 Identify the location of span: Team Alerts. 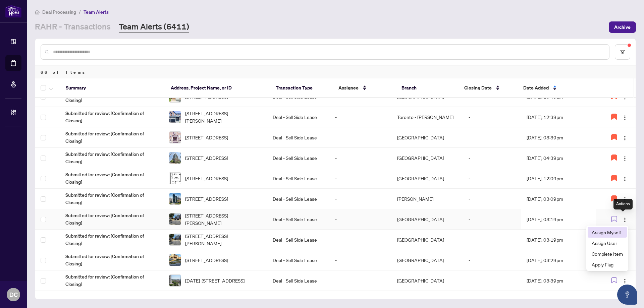
(96, 12).